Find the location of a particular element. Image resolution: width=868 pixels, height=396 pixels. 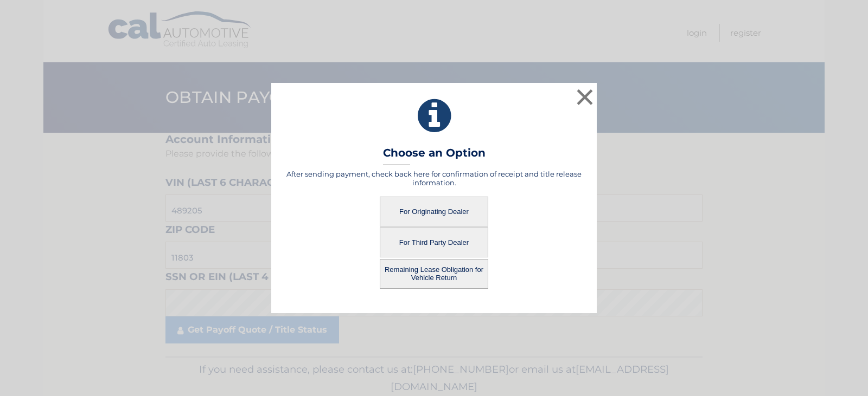

button: For Third Party Dealer is located at coordinates (434, 243).